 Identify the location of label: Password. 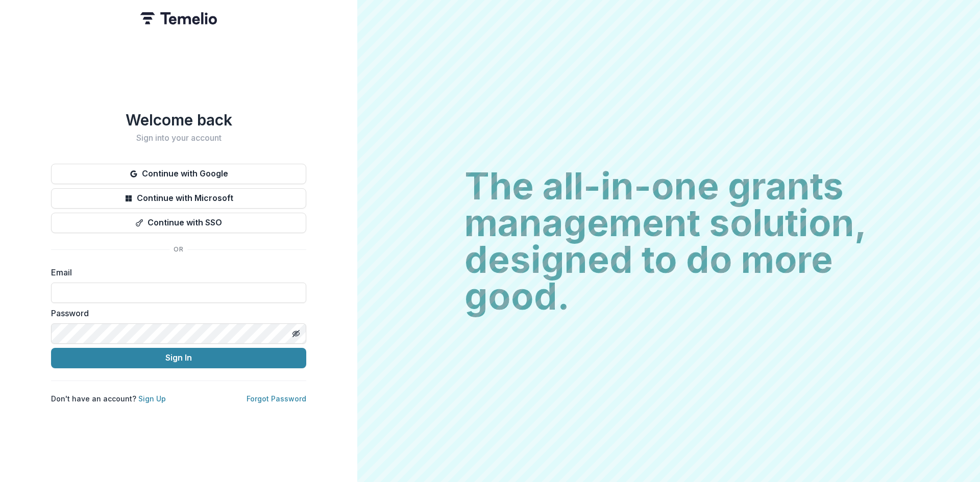
(175, 313).